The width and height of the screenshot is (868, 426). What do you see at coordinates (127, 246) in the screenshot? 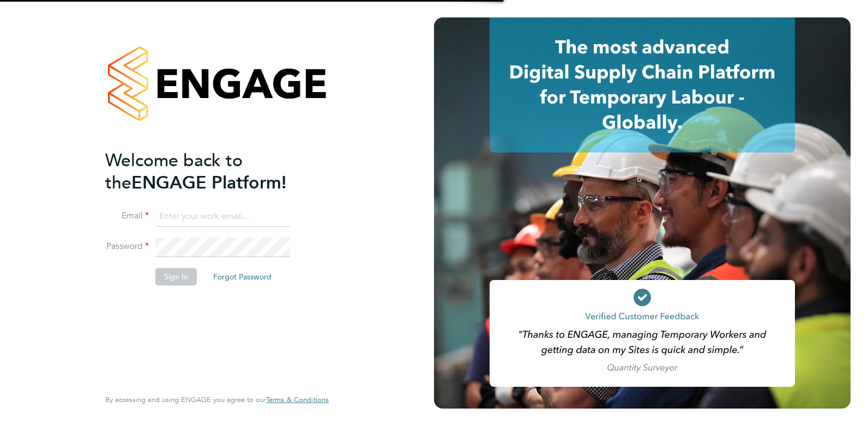
I see `label: Password` at bounding box center [127, 246].